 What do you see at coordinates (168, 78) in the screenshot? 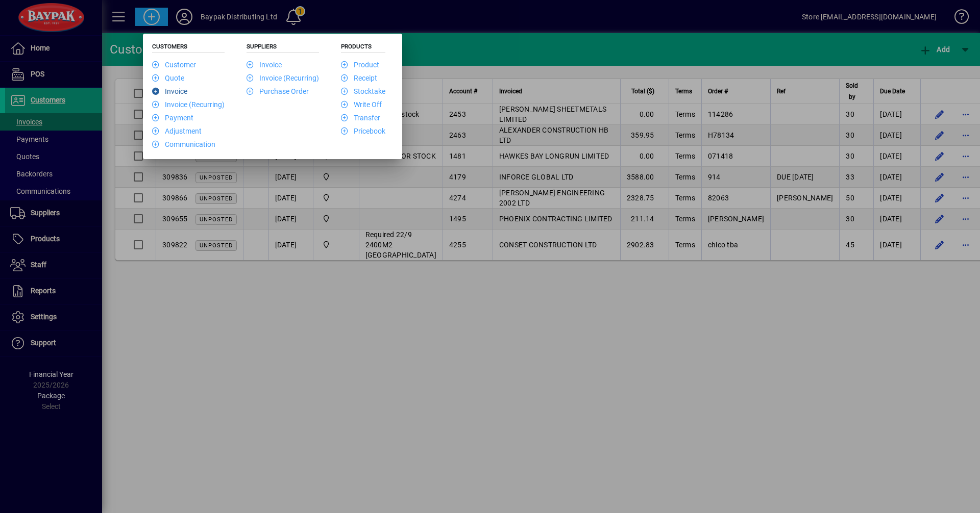
I see `a: Quote` at bounding box center [168, 78].